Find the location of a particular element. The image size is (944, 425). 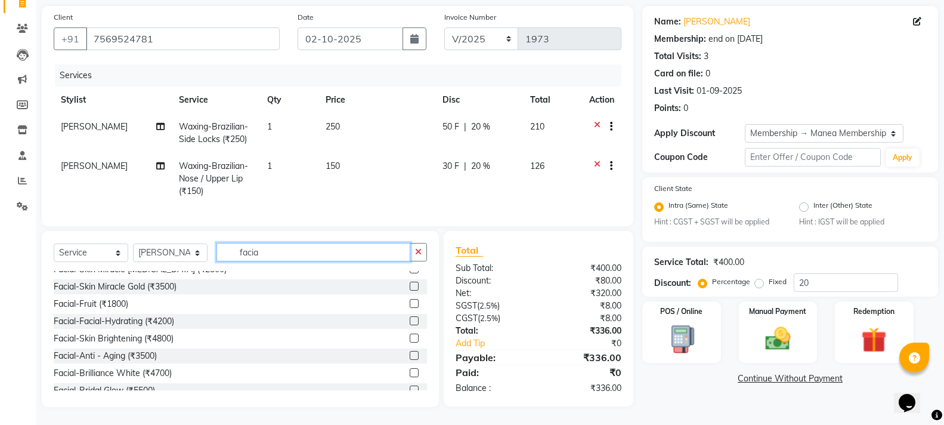

div: Points: is located at coordinates (667, 108).